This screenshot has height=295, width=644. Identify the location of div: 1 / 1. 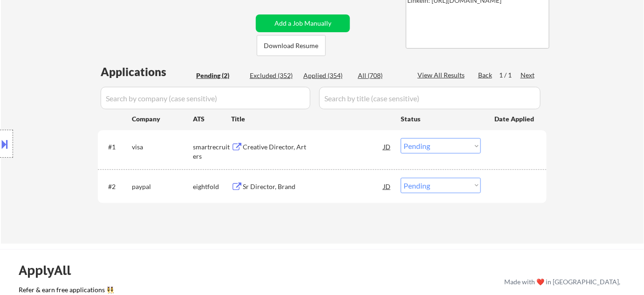
(510, 75).